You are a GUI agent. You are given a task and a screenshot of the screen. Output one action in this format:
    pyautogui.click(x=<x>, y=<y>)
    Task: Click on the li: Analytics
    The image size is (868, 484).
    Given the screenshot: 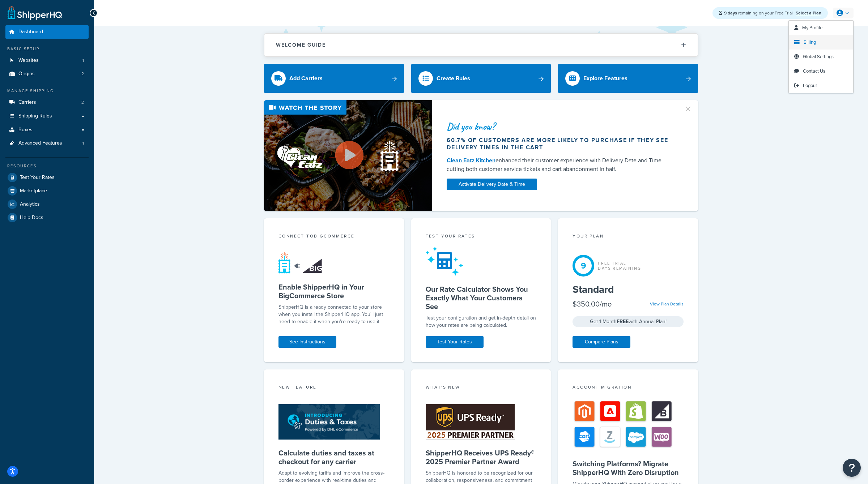 What is the action you would take?
    pyautogui.click(x=47, y=204)
    